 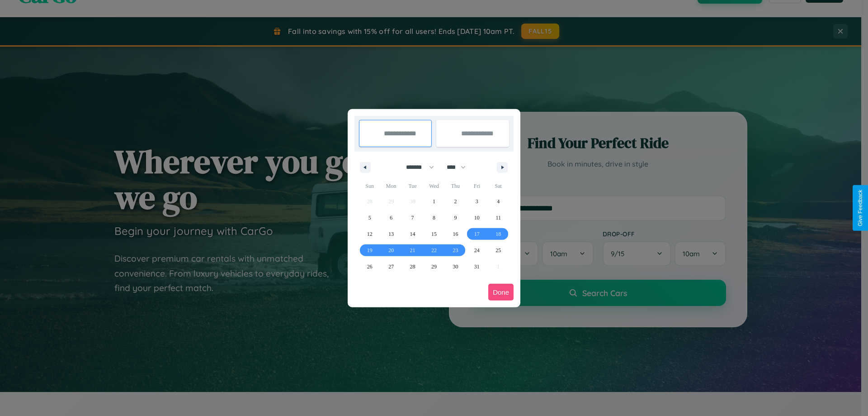 I want to click on span: 7, so click(x=413, y=218).